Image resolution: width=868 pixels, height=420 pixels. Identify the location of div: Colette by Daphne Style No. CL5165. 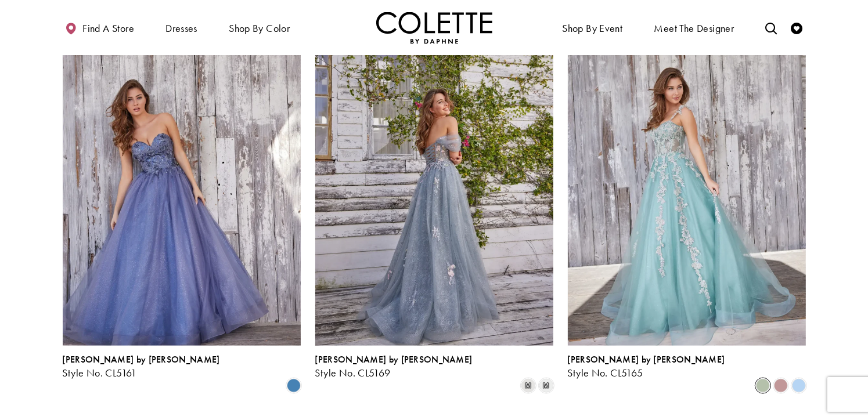
(646, 367).